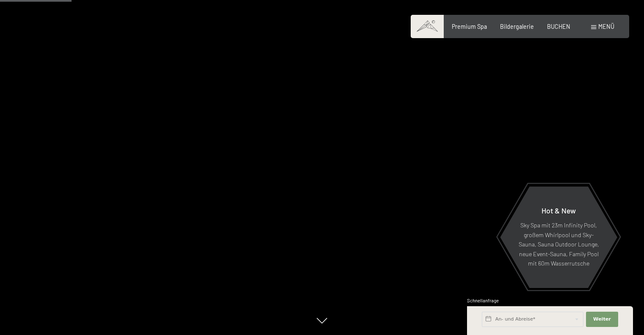 The width and height of the screenshot is (644, 335). I want to click on span: Premium Spa, so click(469, 26).